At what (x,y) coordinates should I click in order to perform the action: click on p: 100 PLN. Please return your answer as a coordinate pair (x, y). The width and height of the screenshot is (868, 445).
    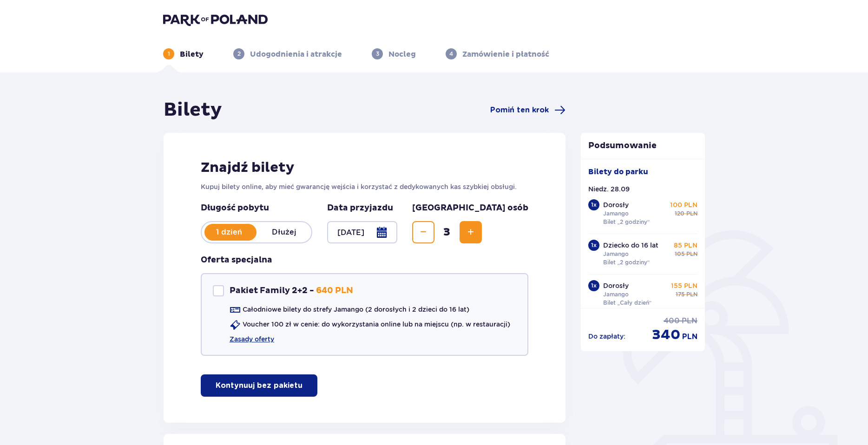
    Looking at the image, I should click on (684, 205).